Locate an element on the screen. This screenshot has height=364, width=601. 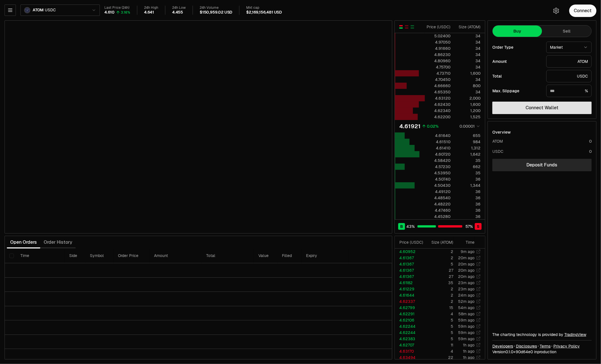
button: Connect Wallet is located at coordinates (542, 108).